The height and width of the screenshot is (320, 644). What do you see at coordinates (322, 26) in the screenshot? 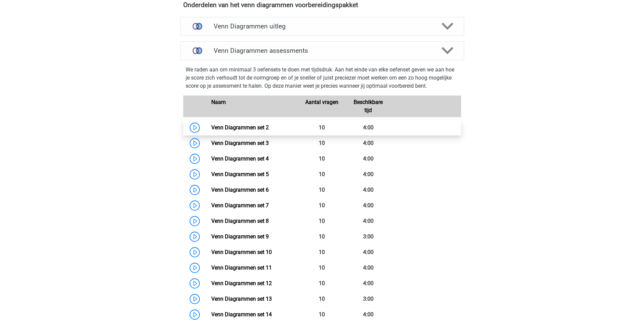
I see `a: uitleg Venn Diagrammen uitleg` at bounding box center [322, 26].